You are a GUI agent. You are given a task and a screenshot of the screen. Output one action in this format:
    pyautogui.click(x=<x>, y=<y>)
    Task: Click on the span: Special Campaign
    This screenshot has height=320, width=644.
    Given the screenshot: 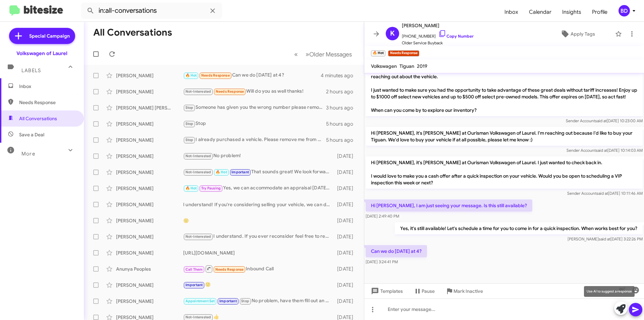 What is the action you would take?
    pyautogui.click(x=49, y=36)
    